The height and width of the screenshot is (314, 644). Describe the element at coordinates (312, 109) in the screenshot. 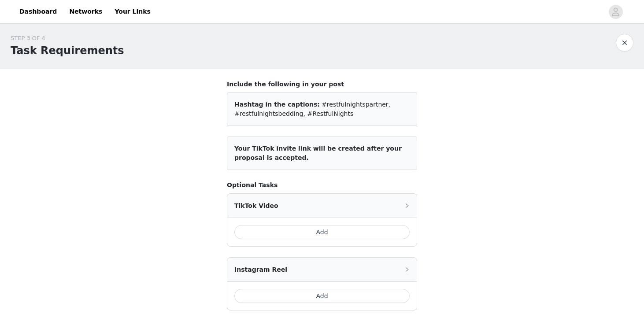

I see `span: #restfulnightspartner, #restfulnightsbedding, #RestfulNights` at that location.